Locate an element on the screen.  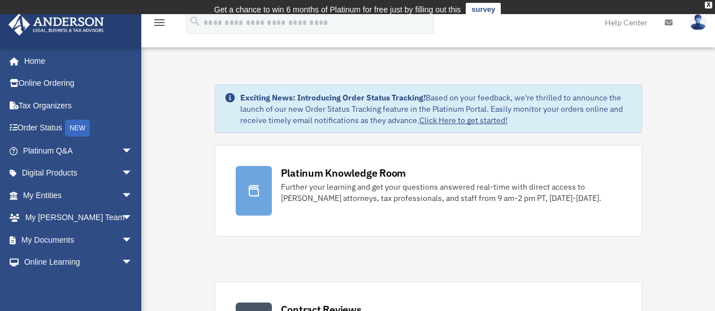
div: Get a chance to win 6 months of Platinum for free just by filling out this is located at coordinates (337, 10).